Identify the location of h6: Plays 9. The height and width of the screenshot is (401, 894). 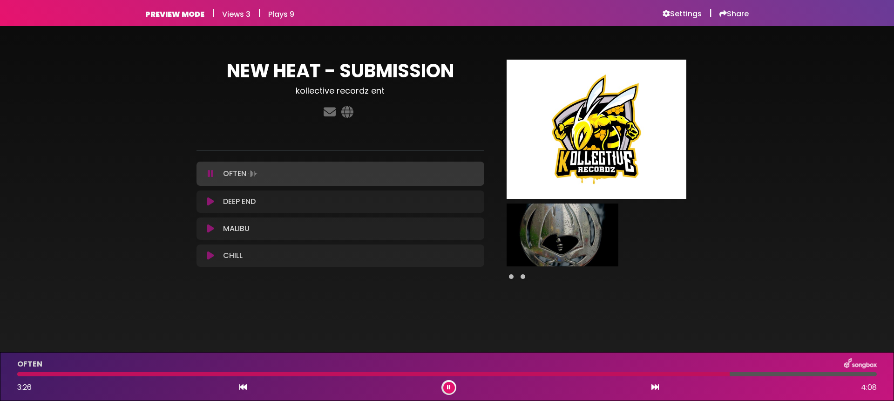
(281, 14).